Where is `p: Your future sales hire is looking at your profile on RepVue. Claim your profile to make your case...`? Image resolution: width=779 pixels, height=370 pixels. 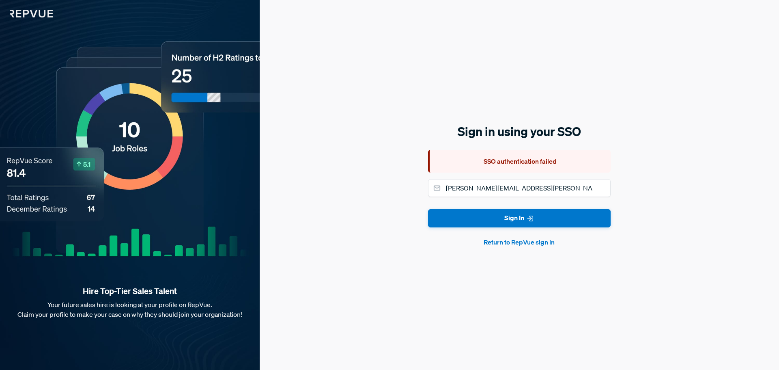
p: Your future sales hire is looking at your profile on RepVue. Claim your profile to make your case... is located at coordinates (130, 309).